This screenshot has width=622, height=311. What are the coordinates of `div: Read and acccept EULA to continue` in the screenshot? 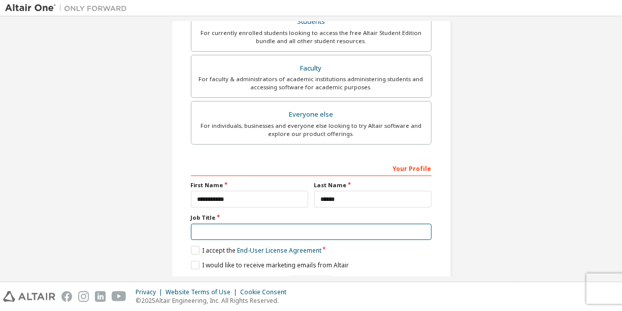 It's located at (311, 283).